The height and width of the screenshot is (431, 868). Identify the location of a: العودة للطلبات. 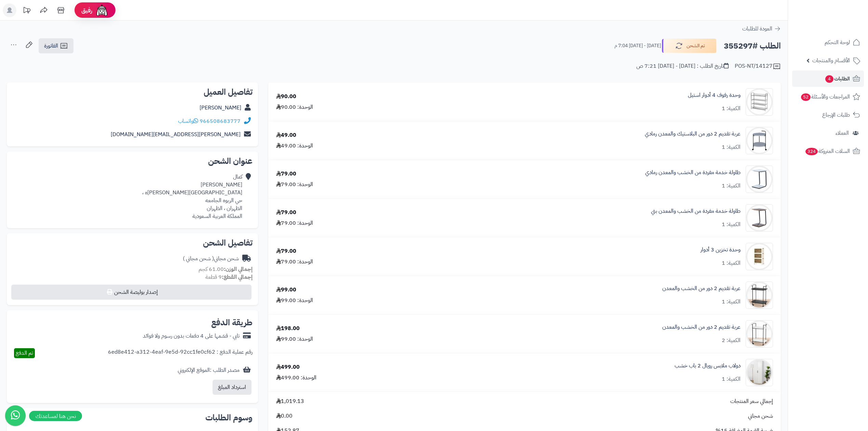
(762, 29).